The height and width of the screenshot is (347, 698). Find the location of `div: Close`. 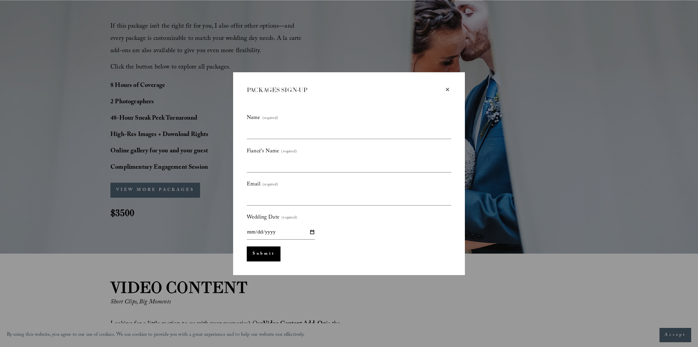

div: Close is located at coordinates (448, 90).